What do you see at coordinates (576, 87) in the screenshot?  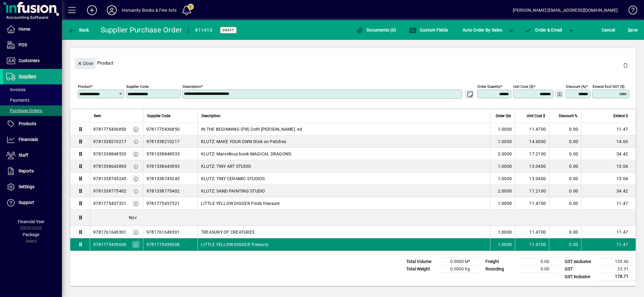 I see `mat-label: Discount (%)` at bounding box center [576, 87].